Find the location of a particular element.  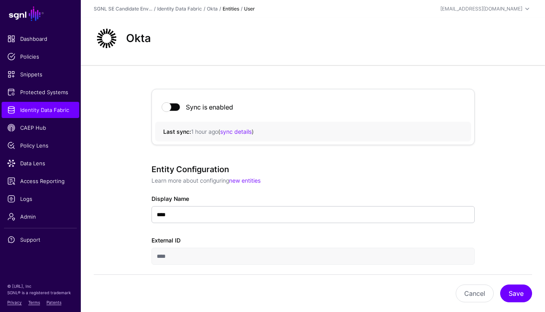

p: SGNL® is a registered trademark is located at coordinates (40, 293).